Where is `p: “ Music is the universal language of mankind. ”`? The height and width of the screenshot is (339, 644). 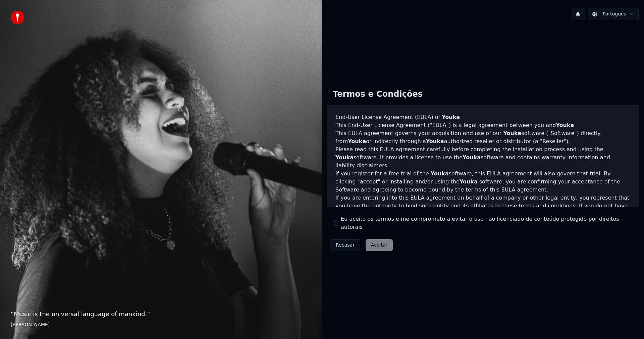 p: “ Music is the universal language of mankind. ” is located at coordinates (161, 314).